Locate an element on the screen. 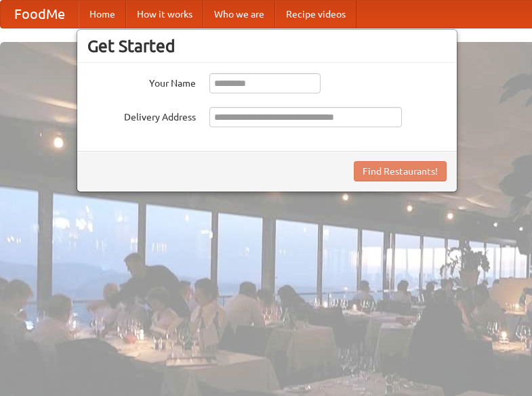 The height and width of the screenshot is (396, 532). button: Find Restaurants! is located at coordinates (400, 171).